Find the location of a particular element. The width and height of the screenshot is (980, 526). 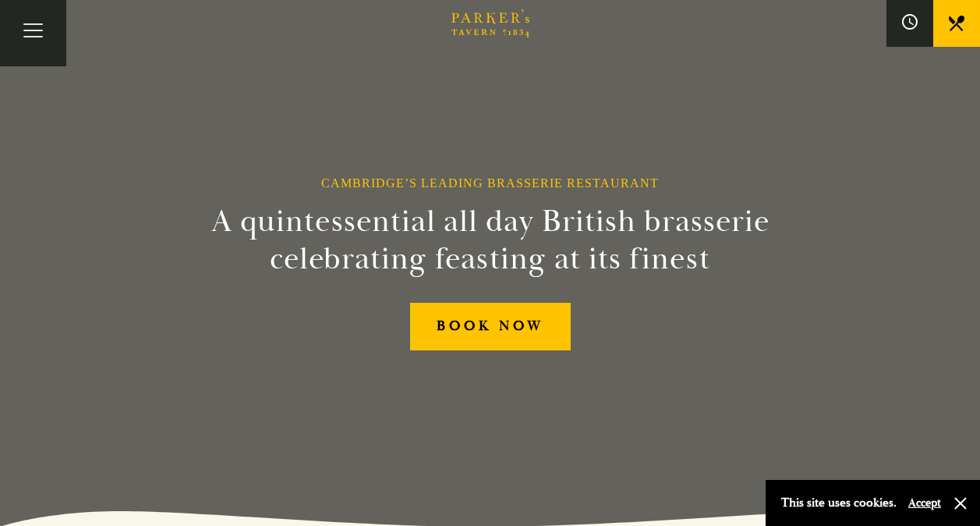

a: BOOK NOW is located at coordinates (490, 326).